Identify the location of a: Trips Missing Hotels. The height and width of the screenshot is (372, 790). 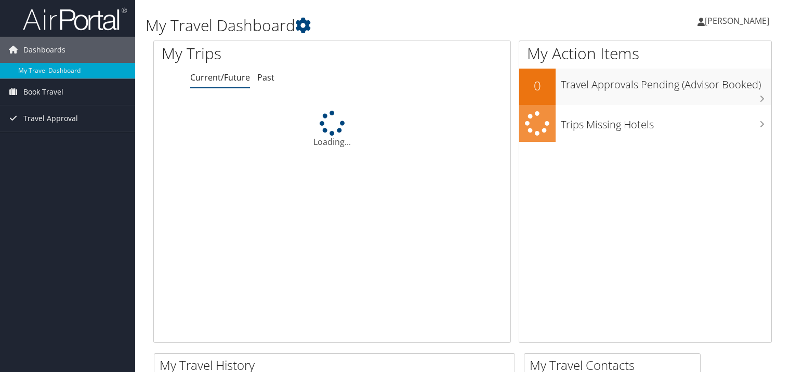
(645, 123).